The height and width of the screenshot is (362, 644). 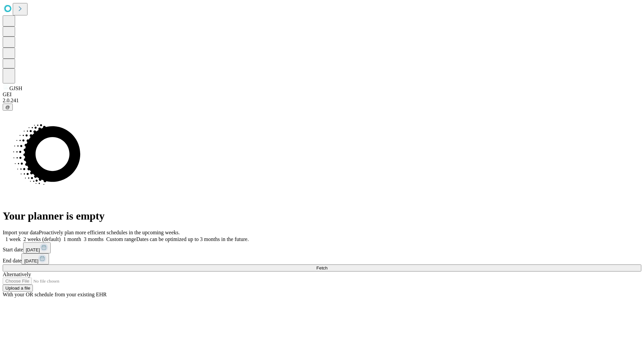 What do you see at coordinates (121, 239) in the screenshot?
I see `span: Custom range` at bounding box center [121, 239].